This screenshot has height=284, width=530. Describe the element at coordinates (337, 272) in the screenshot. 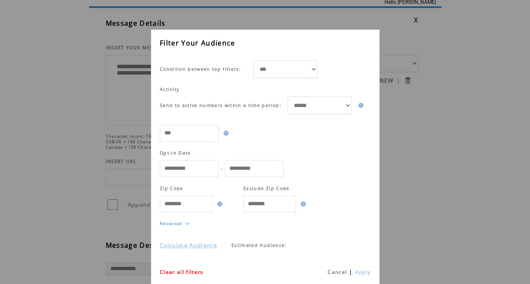

I see `a: Cancel` at that location.